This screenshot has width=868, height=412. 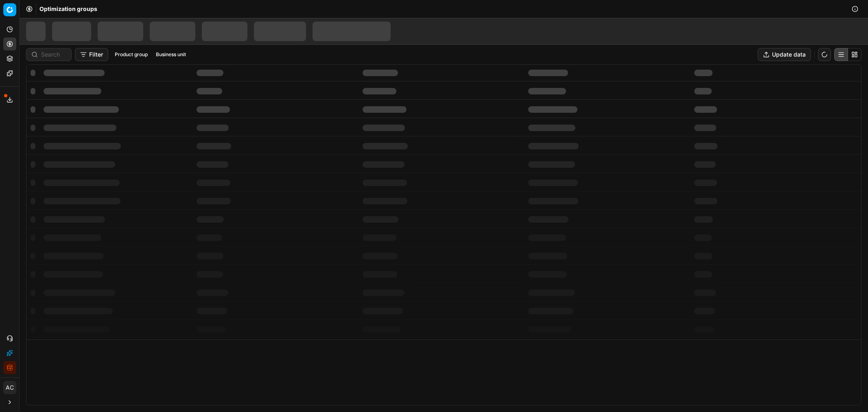 What do you see at coordinates (68, 9) in the screenshot?
I see `nav: breadcrumb` at bounding box center [68, 9].